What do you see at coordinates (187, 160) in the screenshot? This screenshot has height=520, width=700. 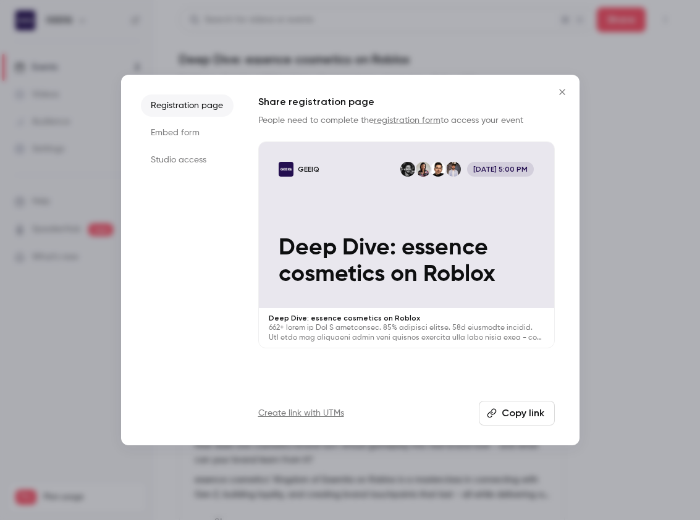 I see `li: Studio access` at bounding box center [187, 160].